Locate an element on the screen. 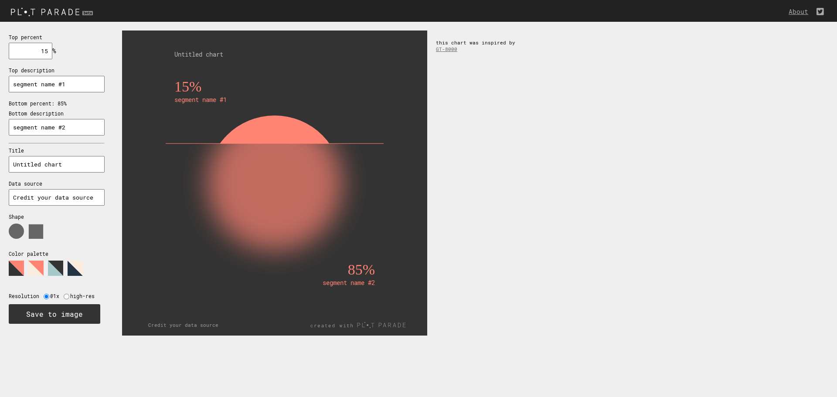 This screenshot has height=397, width=837. p: Title is located at coordinates (57, 150).